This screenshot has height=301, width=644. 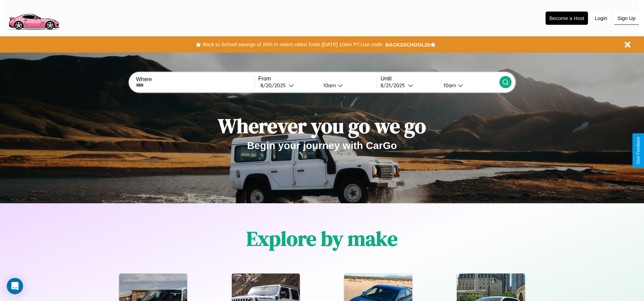 I want to click on button: Login, so click(x=601, y=18).